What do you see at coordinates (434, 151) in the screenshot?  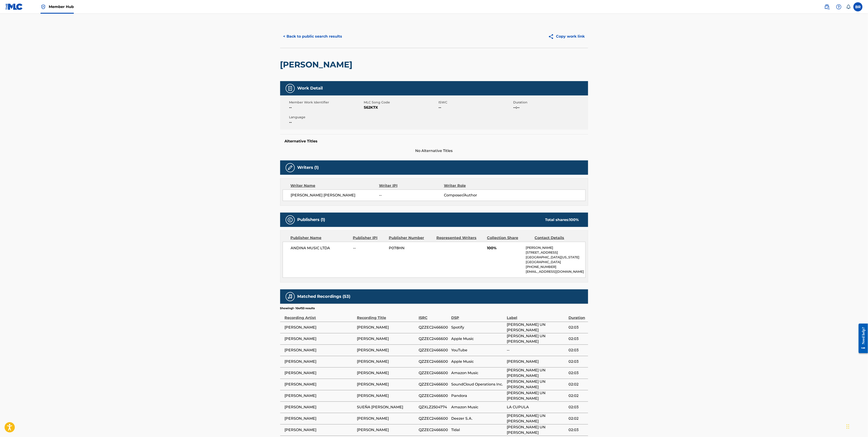 I see `span: No Alternative Titles` at bounding box center [434, 151].